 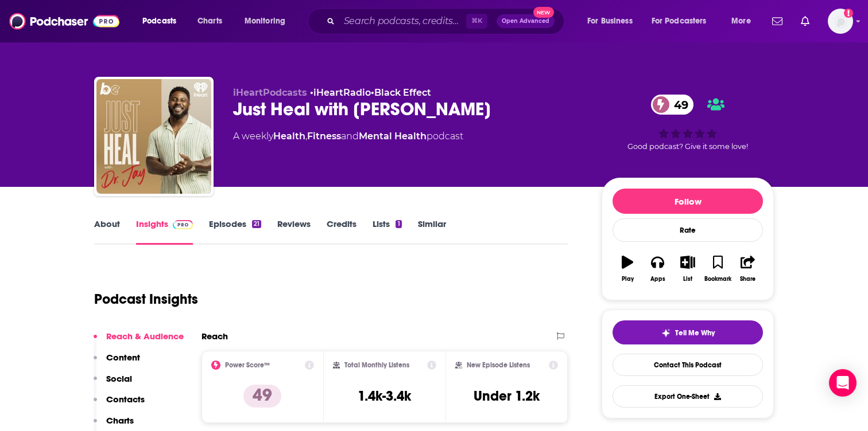 What do you see at coordinates (107, 232) in the screenshot?
I see `a: About` at bounding box center [107, 232].